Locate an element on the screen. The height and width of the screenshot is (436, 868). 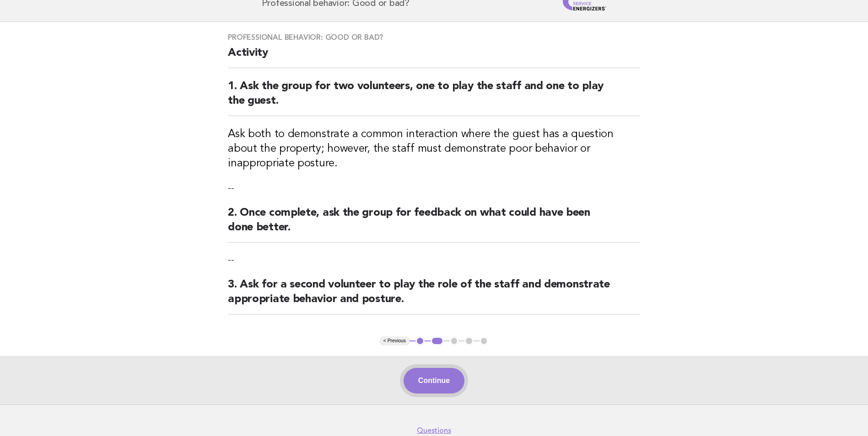
a: Questions is located at coordinates (434, 431).